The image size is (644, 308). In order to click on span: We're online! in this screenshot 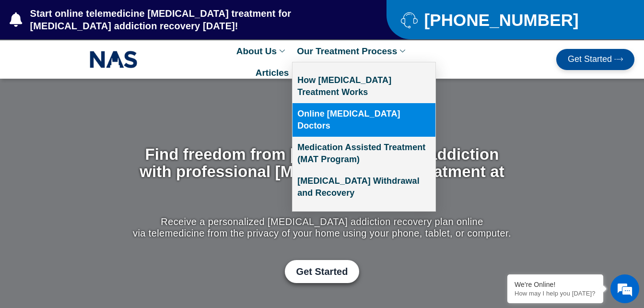, I will do `click(94, 141)`.